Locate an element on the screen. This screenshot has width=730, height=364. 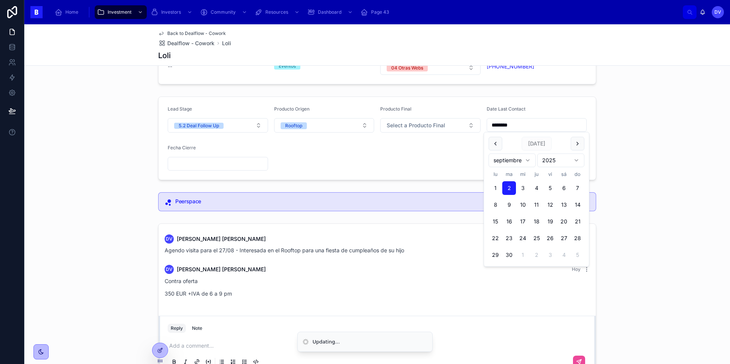
button: jueves, 2 de octubre de 2025 is located at coordinates (537, 255).